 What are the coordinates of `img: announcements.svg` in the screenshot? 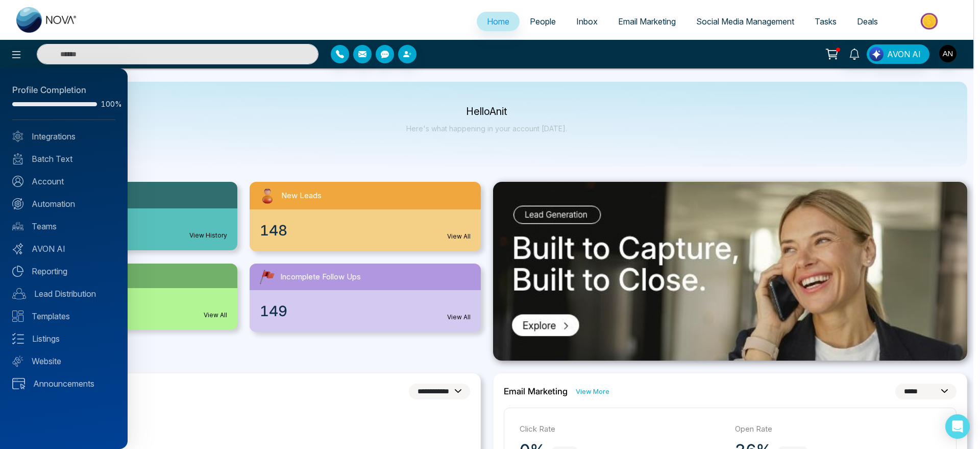 It's located at (18, 384).